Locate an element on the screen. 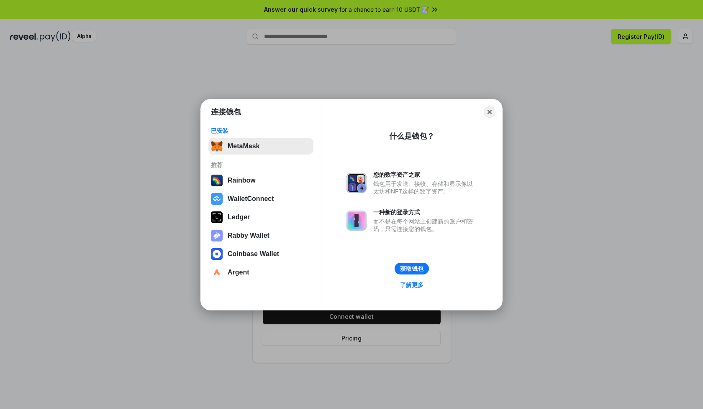 This screenshot has height=409, width=703. div: Argent is located at coordinates (238, 273).